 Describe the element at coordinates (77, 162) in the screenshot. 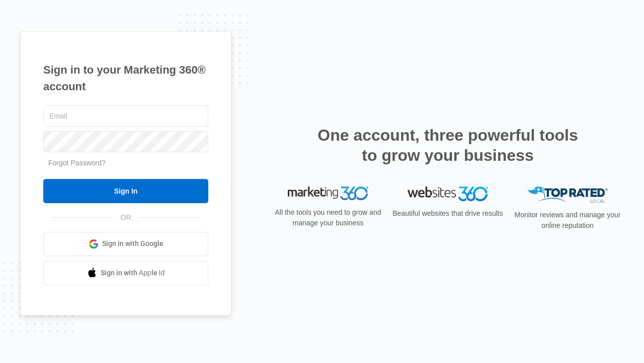

I see `a: Forgot Password?` at that location.